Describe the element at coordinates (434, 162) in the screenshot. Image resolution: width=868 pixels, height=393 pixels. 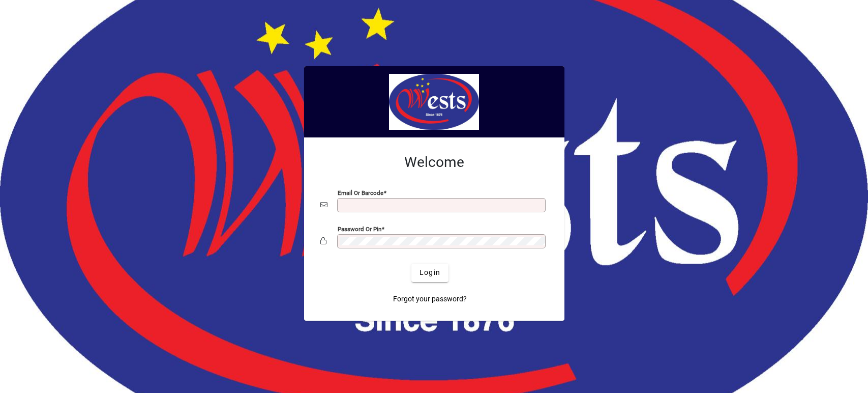
I see `h2: Welcome` at that location.